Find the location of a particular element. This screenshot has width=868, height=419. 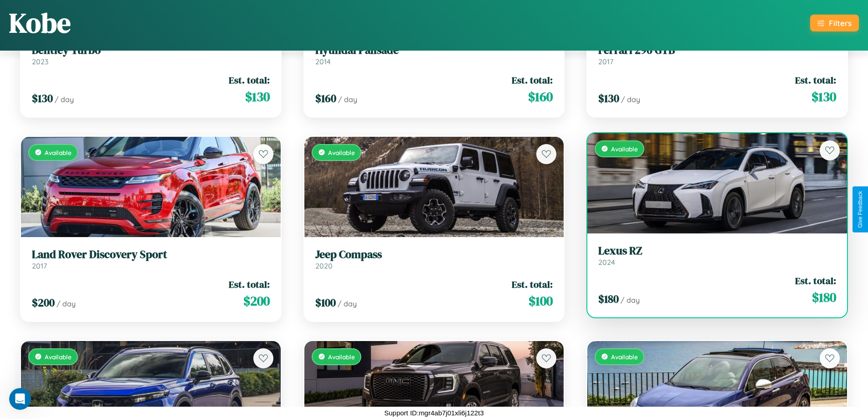

a: Ferrari 296 GTB2017 is located at coordinates (718, 55).